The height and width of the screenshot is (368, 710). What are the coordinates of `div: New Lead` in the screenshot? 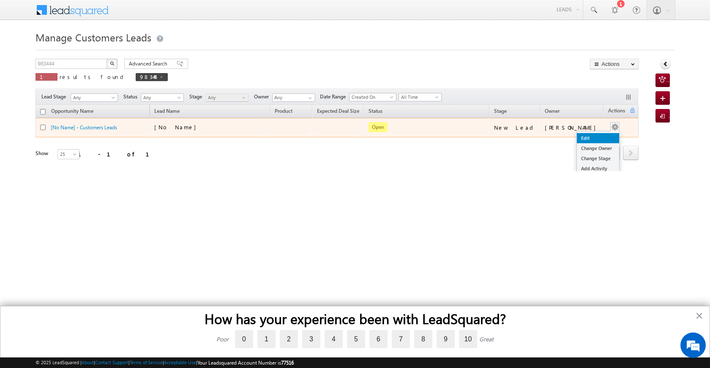 It's located at (515, 128).